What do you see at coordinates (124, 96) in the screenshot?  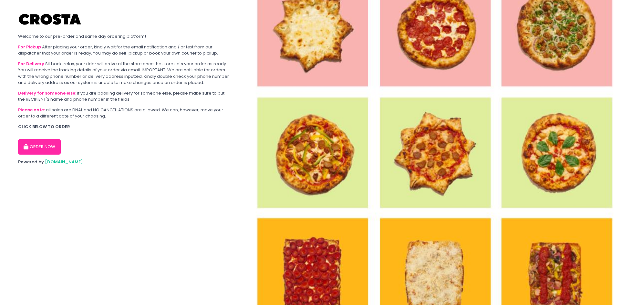 I see `div: If you are booking delivery for someone else, please make sure to put the RECIPIENT'S name and ph...` at bounding box center [124, 96].